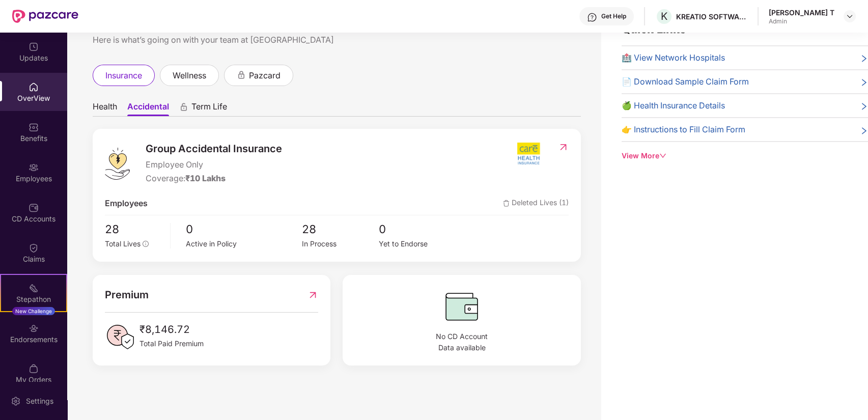 This screenshot has width=868, height=420. I want to click on img: svg+xml;base64,PHN2ZyBpZD0iRW1wbG95ZWVzIiB4bWxucz0iaHR0cDovL3d3dy53My5vcmcvMjAwMC9zdmciIHdpZHRoPS..., so click(33, 168).